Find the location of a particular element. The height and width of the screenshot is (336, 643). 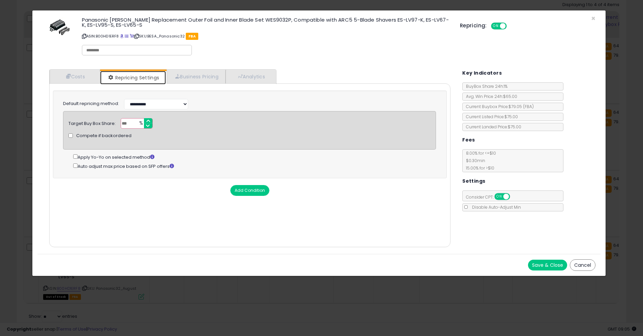

h5: Repricing: is located at coordinates (474, 26).